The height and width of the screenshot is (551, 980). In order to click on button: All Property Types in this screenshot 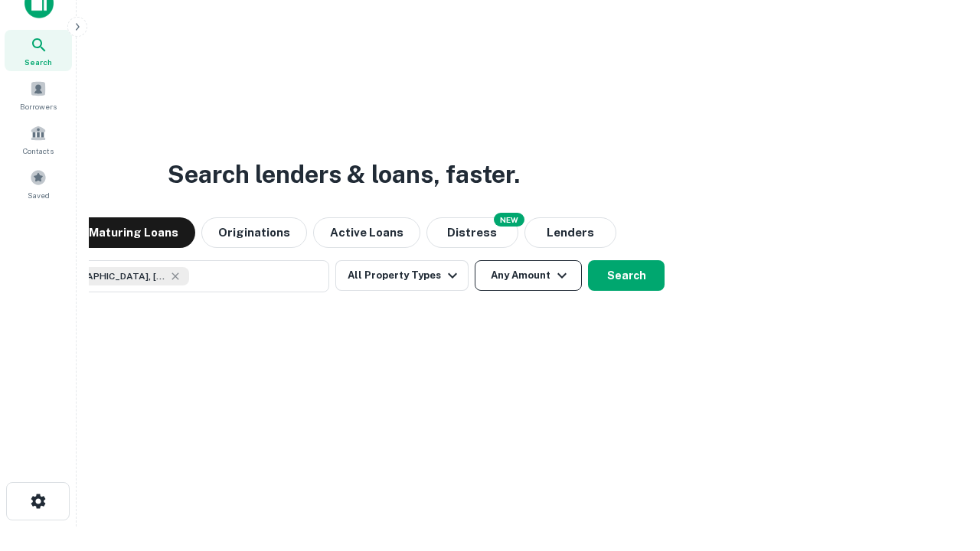, I will do `click(402, 276)`.